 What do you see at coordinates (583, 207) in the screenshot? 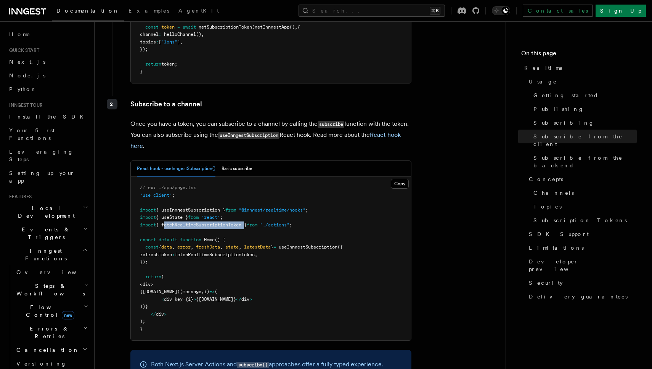
I see `a: Topics` at bounding box center [583, 207].